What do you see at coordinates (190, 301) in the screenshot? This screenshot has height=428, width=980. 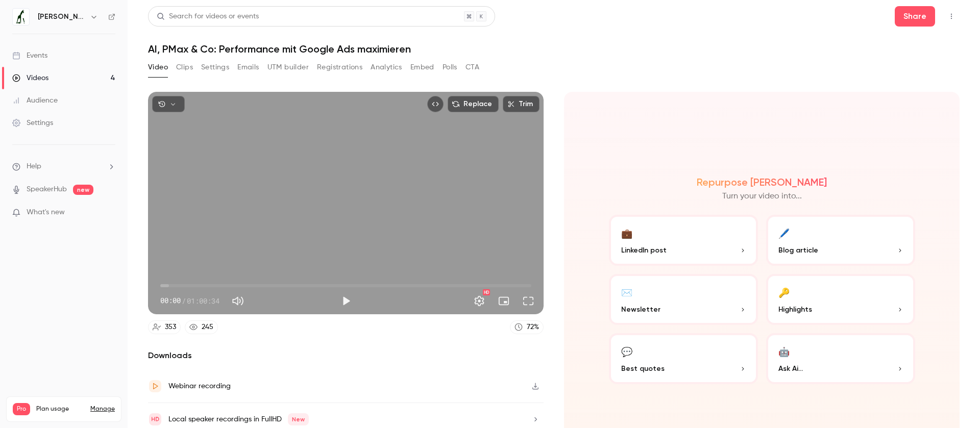 I see `div: 00:00` at bounding box center [190, 301].